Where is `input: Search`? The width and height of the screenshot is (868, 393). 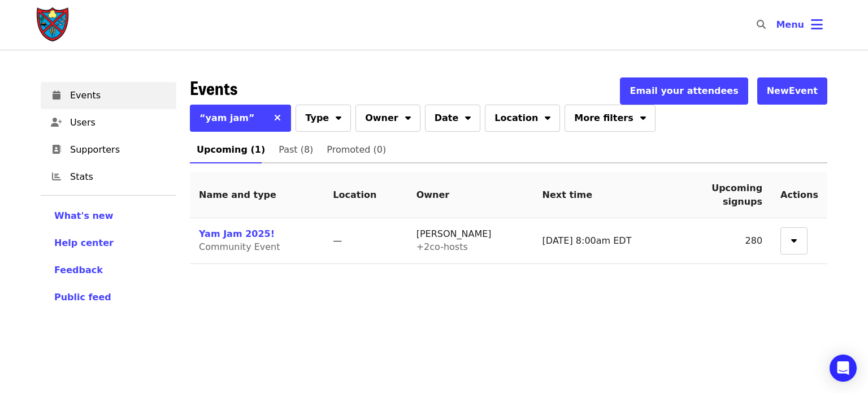 input: Search is located at coordinates (777, 25).